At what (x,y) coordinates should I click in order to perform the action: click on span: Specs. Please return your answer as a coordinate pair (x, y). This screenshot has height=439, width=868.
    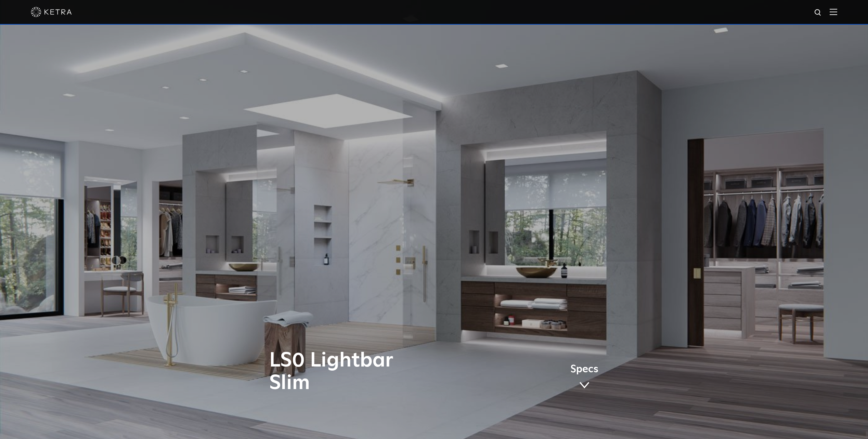
    Looking at the image, I should click on (584, 369).